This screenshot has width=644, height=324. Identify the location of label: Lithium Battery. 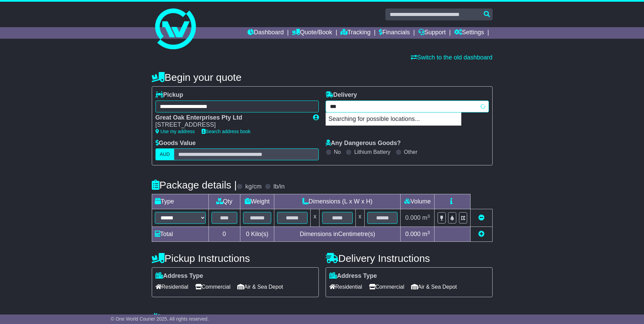
(372, 152).